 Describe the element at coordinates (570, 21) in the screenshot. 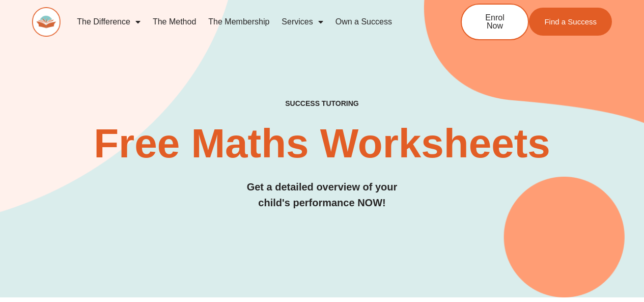

I see `span: Find a Success` at that location.